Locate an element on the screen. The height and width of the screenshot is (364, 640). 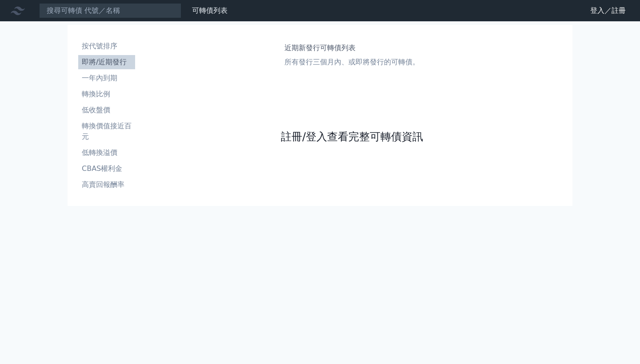
li: CBAS權利金 is located at coordinates (106, 168).